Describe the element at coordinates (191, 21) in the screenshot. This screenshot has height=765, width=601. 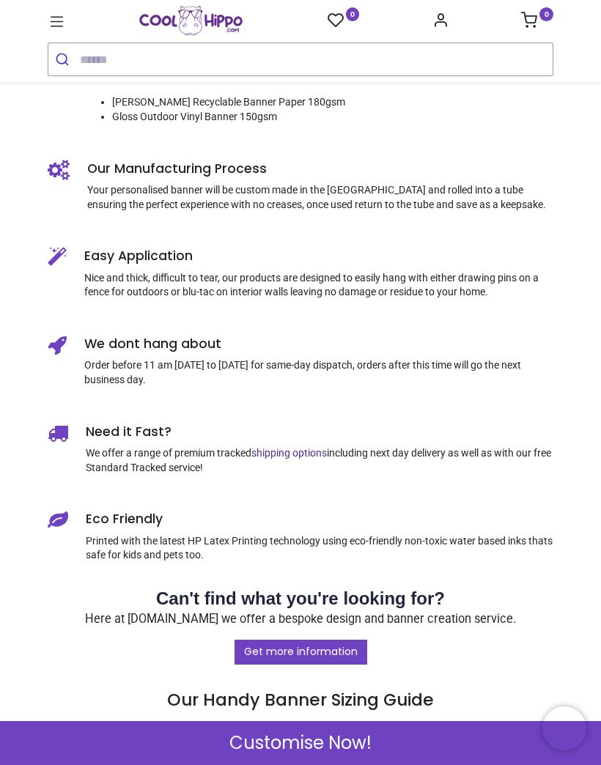
I see `span: Logo of Cool Hippo` at that location.